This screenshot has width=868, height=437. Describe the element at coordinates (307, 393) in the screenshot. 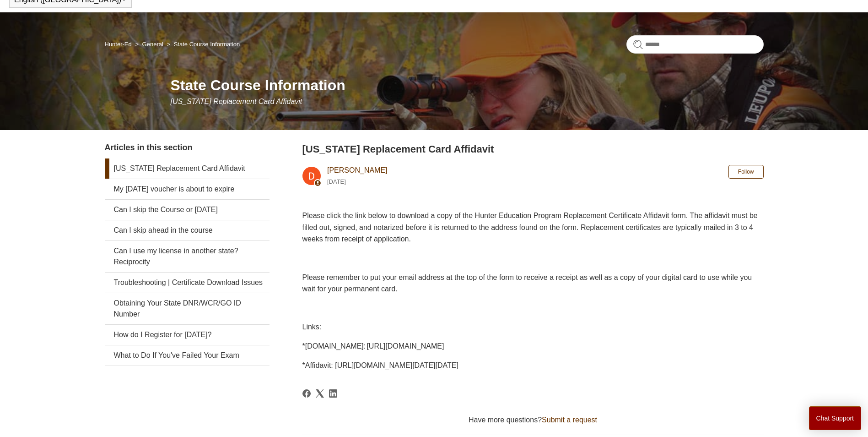

I see `a: Facebook` at that location.